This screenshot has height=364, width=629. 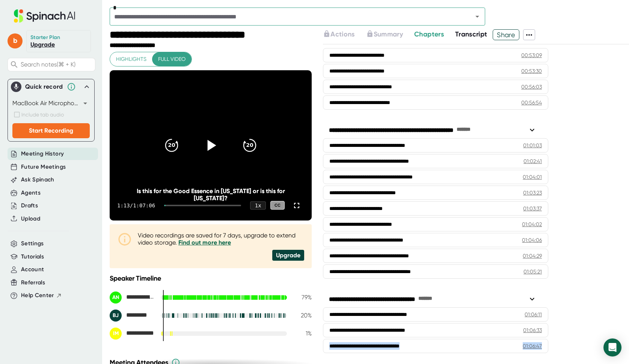 I want to click on span: Meeting History, so click(x=42, y=154).